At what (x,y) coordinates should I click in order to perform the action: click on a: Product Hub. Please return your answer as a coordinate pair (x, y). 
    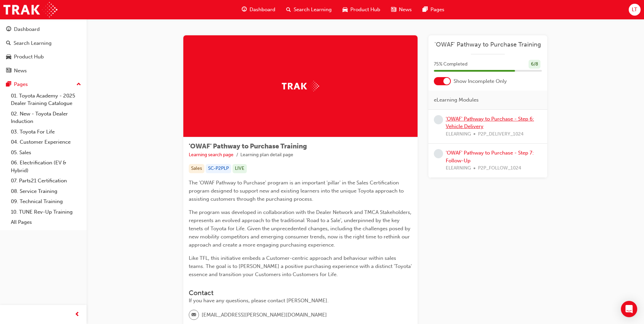
    Looking at the image, I should click on (43, 57).